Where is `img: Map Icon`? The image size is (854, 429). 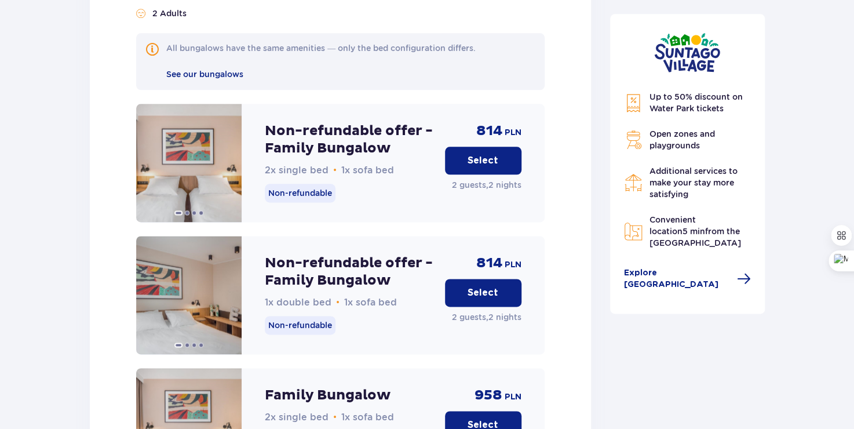
img: Map Icon is located at coordinates (633, 231).